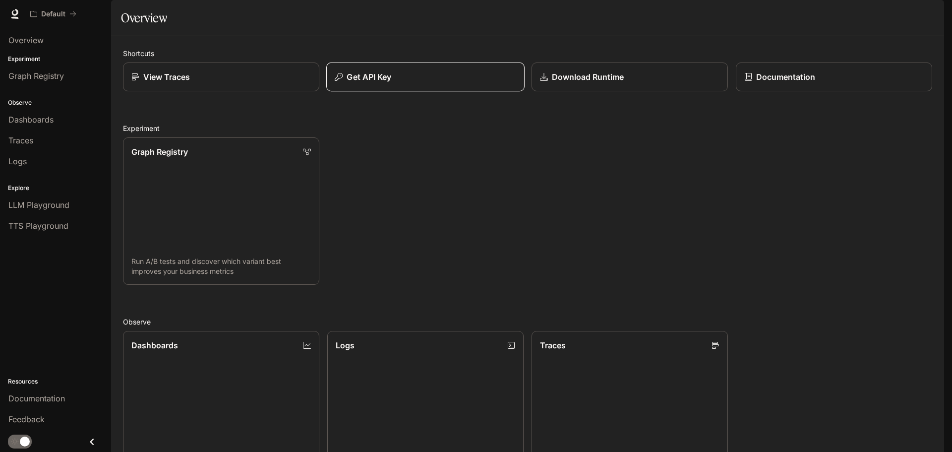 The height and width of the screenshot is (452, 952). Describe the element at coordinates (528, 321) in the screenshot. I see `h2: Observe` at that location.